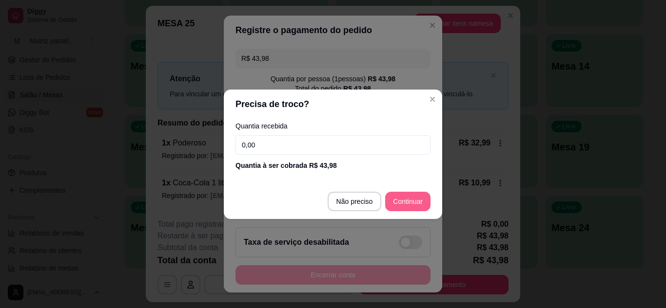  Describe the element at coordinates (333, 126) in the screenshot. I see `label: Quantia recebida` at that location.